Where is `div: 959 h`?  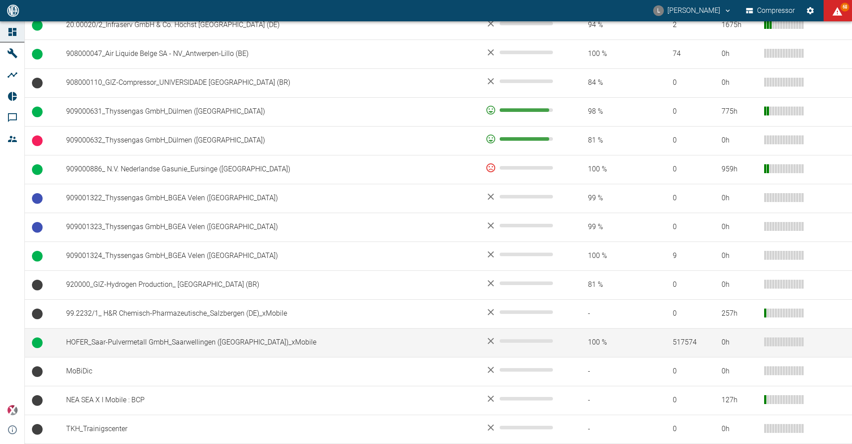
div: 959 h is located at coordinates (739, 169).